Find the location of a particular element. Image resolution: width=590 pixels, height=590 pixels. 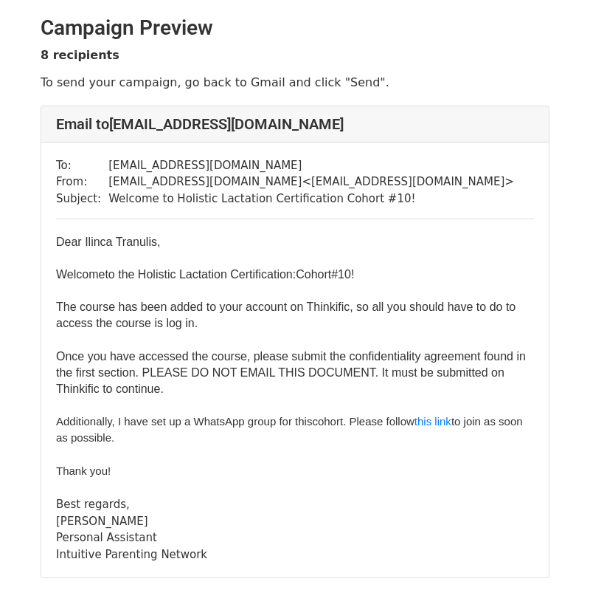

span: to join as soon as possible. is located at coordinates (289, 430).